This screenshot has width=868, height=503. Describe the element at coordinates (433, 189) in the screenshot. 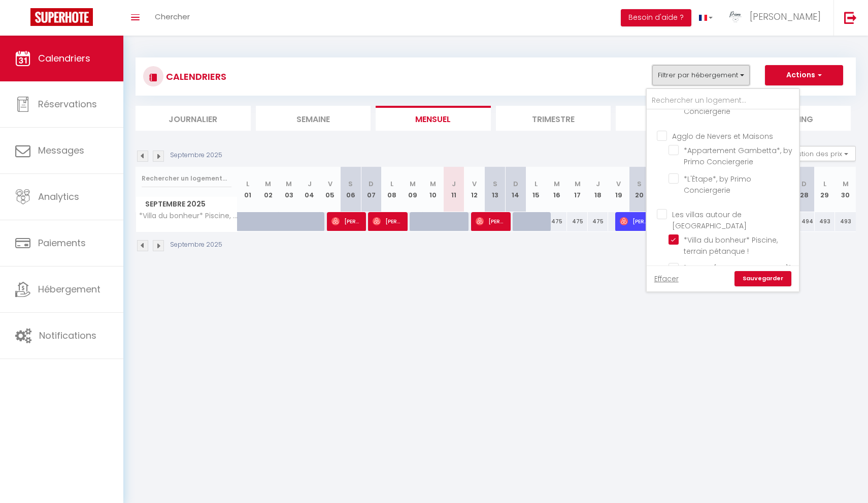

I see `th: 10` at that location.